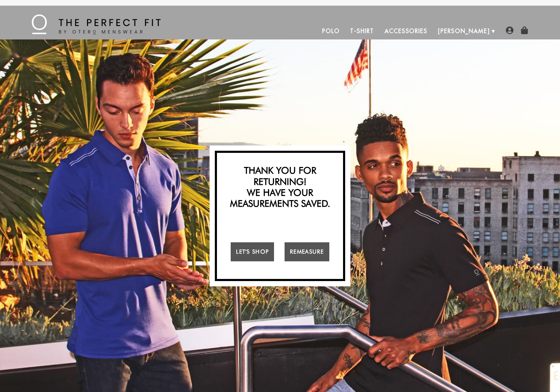 Image resolution: width=560 pixels, height=392 pixels. What do you see at coordinates (307, 252) in the screenshot?
I see `a: Remeasure` at bounding box center [307, 252].